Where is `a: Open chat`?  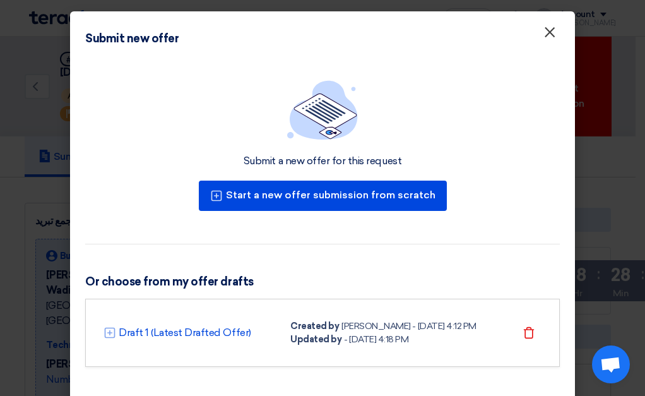 a: Open chat is located at coordinates (611, 364).